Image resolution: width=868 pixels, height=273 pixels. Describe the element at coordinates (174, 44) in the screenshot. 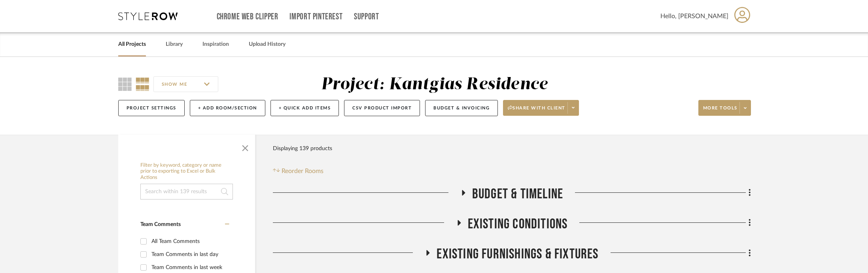

I see `a: Library` at that location.